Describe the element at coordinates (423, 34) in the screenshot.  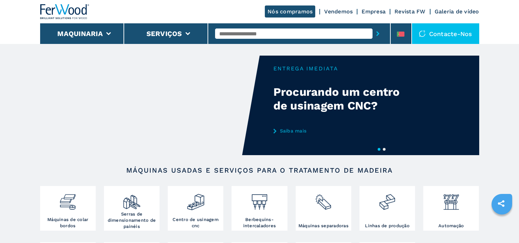
I see `img: Contacte-nos` at that location.